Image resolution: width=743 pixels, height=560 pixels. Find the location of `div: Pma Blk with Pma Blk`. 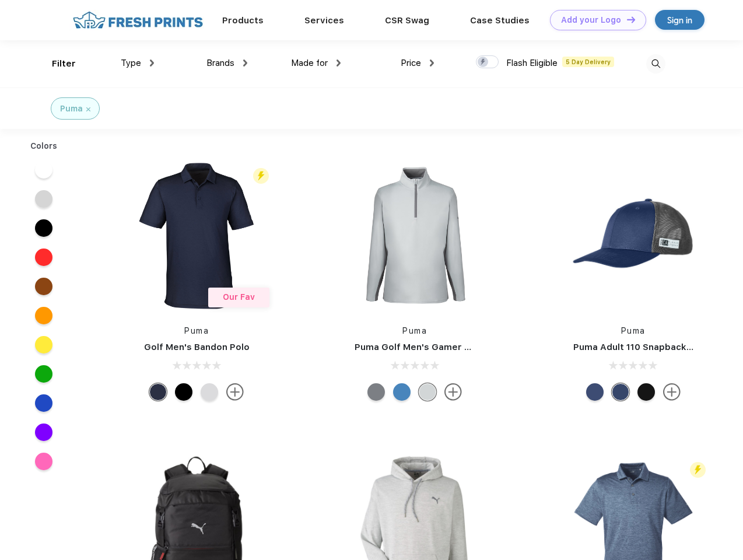

div: Pma Blk with Pma Blk is located at coordinates (647, 392).